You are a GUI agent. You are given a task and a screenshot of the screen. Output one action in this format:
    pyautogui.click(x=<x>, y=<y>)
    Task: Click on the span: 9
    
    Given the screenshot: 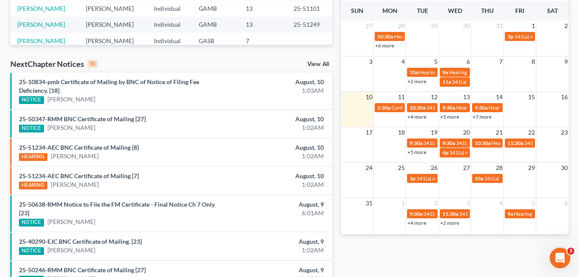 What is the action you would take?
    pyautogui.click(x=566, y=62)
    